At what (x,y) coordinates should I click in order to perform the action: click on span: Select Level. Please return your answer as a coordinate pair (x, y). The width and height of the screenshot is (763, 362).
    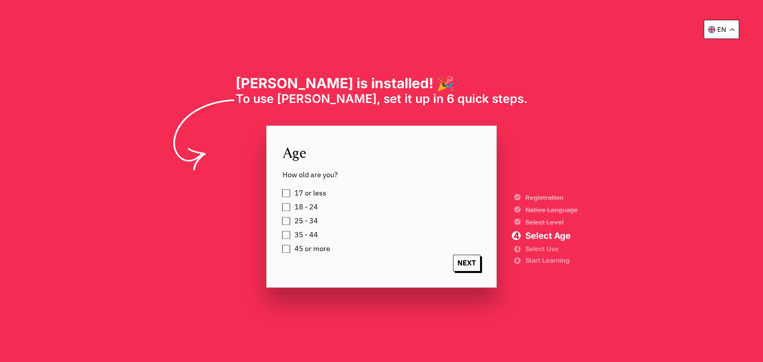
    Looking at the image, I should click on (551, 222).